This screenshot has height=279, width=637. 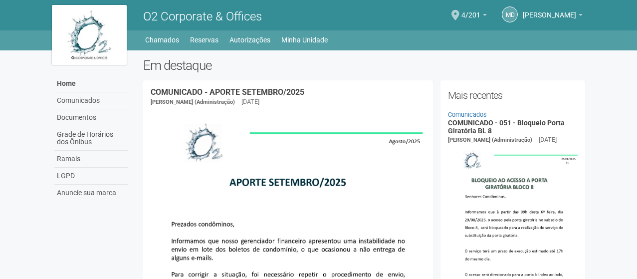 I want to click on h2: Mais recentes, so click(x=512, y=95).